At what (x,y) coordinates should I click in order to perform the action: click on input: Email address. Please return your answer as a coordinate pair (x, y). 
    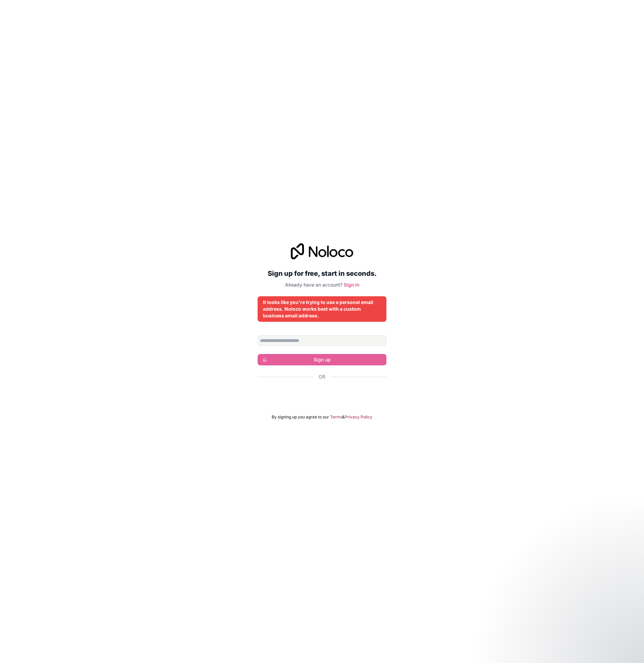
    Looking at the image, I should click on (322, 340).